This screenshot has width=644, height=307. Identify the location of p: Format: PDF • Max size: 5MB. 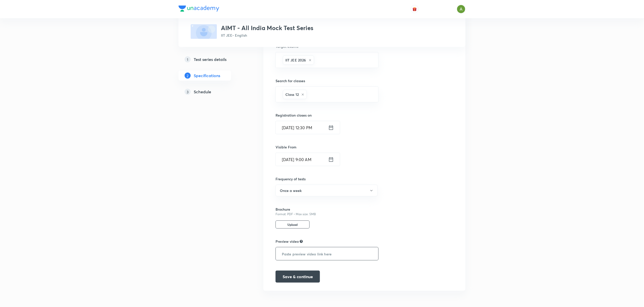
(327, 214).